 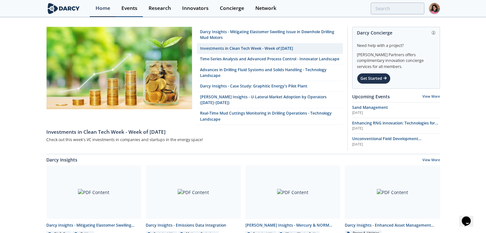 I want to click on div: Darcy Insights - Emissions Data Integration, so click(x=193, y=225).